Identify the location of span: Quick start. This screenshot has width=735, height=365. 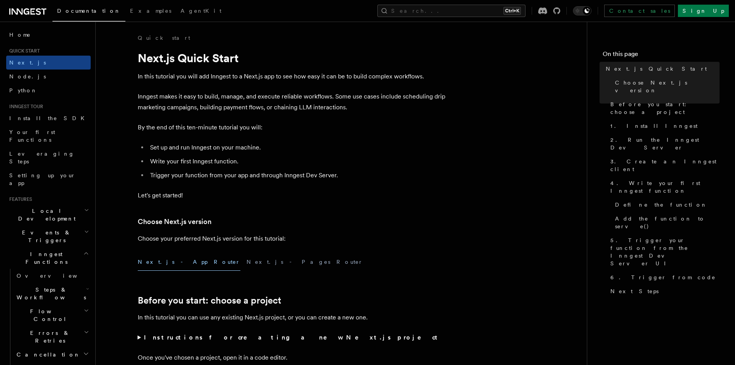
(23, 51).